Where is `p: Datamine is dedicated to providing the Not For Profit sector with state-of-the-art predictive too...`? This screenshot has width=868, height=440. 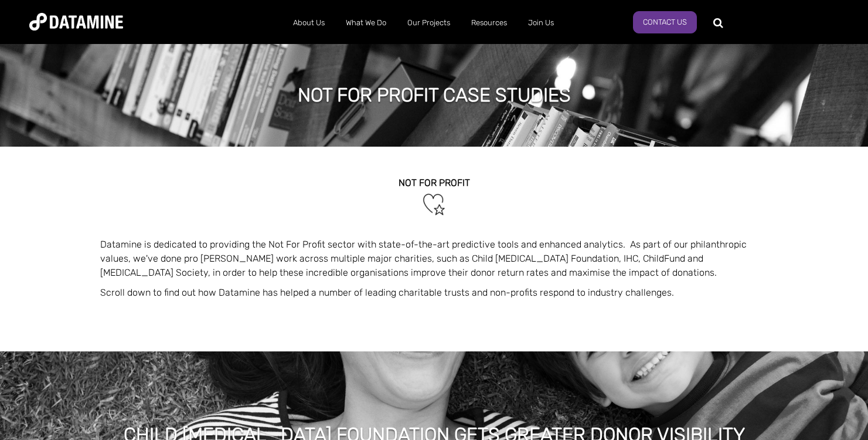
p: Datamine is dedicated to providing the Not For Profit sector with state-of-the-art predictive too... is located at coordinates (434, 258).